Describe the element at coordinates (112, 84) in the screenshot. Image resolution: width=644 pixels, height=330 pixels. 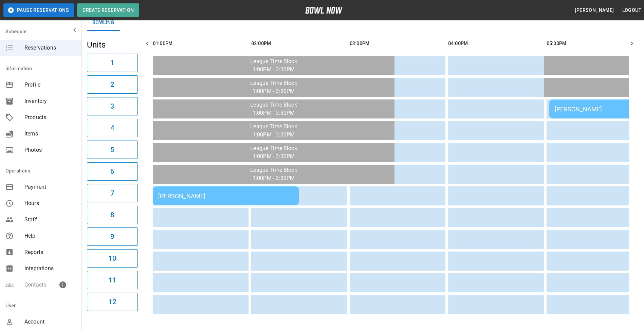
I see `h6: 2` at that location.